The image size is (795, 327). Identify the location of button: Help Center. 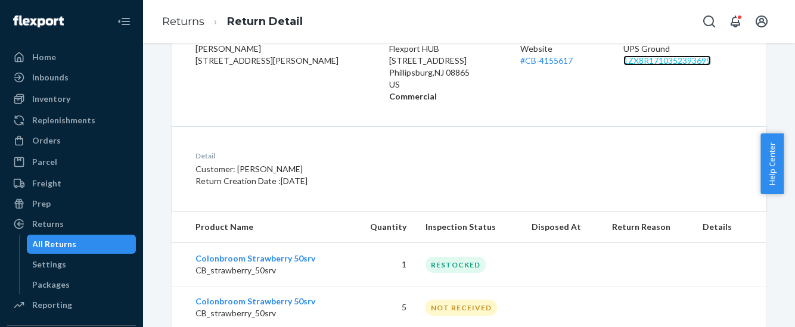
(772, 164).